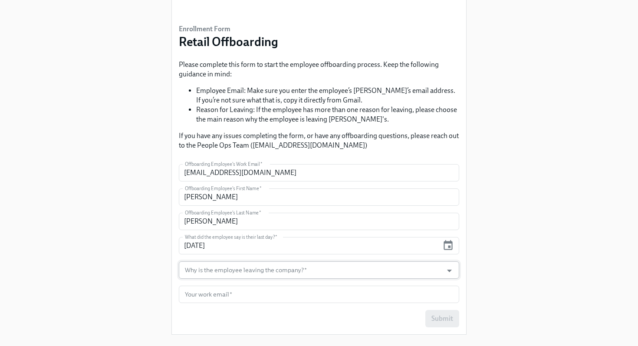 The width and height of the screenshot is (638, 346). Describe the element at coordinates (228, 29) in the screenshot. I see `h6: Enrollment Form` at that location.